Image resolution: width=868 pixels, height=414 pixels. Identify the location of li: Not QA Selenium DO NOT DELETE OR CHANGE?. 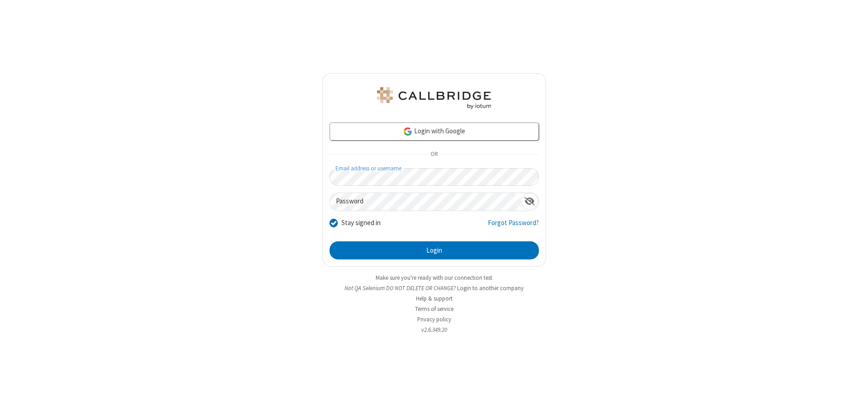
(434, 288).